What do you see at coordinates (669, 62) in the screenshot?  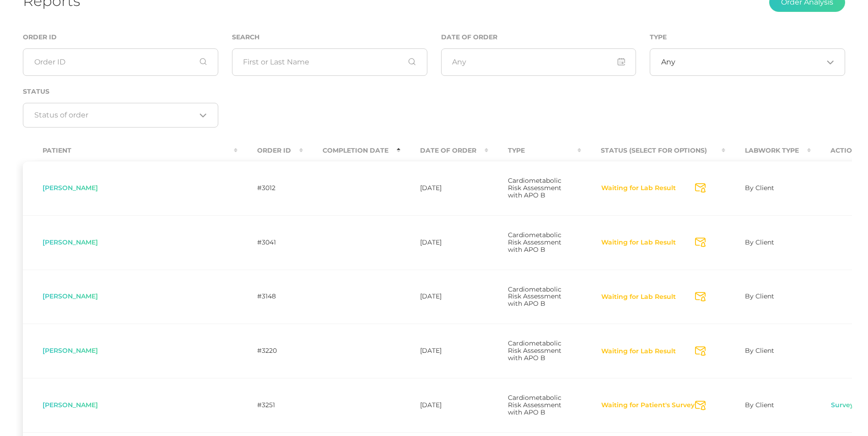 I see `span: Any` at bounding box center [669, 62].